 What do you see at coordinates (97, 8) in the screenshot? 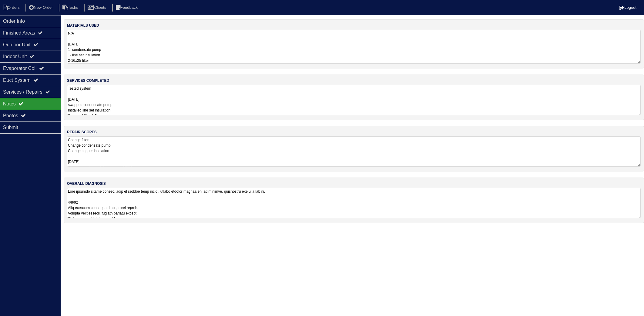
I see `li: Clients` at bounding box center [97, 8].